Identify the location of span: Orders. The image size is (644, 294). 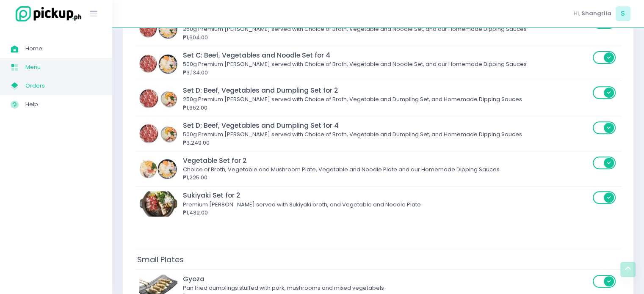
(63, 86).